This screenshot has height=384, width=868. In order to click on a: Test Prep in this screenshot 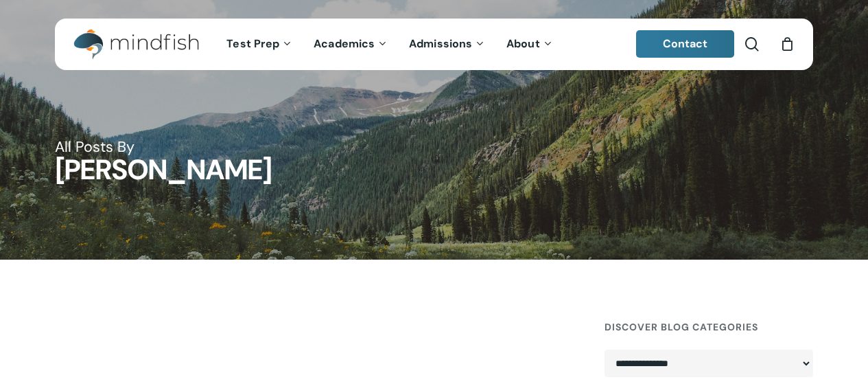, I will do `click(260, 44)`.